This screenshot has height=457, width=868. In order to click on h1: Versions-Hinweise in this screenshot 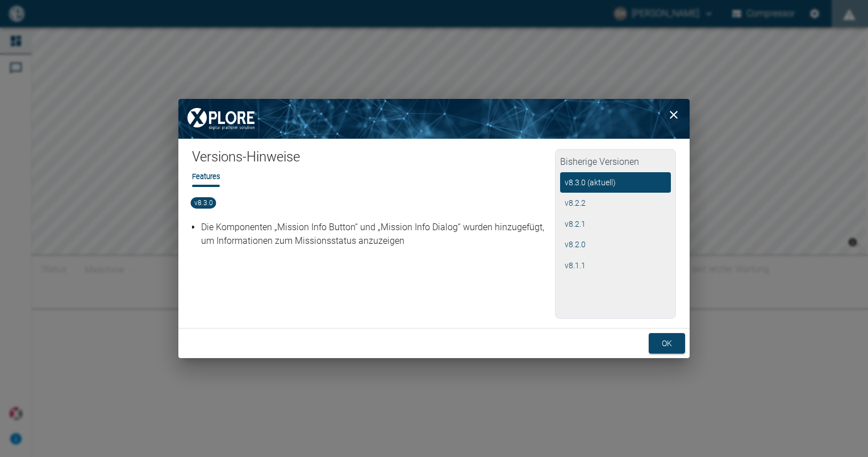, I will do `click(373, 160)`.